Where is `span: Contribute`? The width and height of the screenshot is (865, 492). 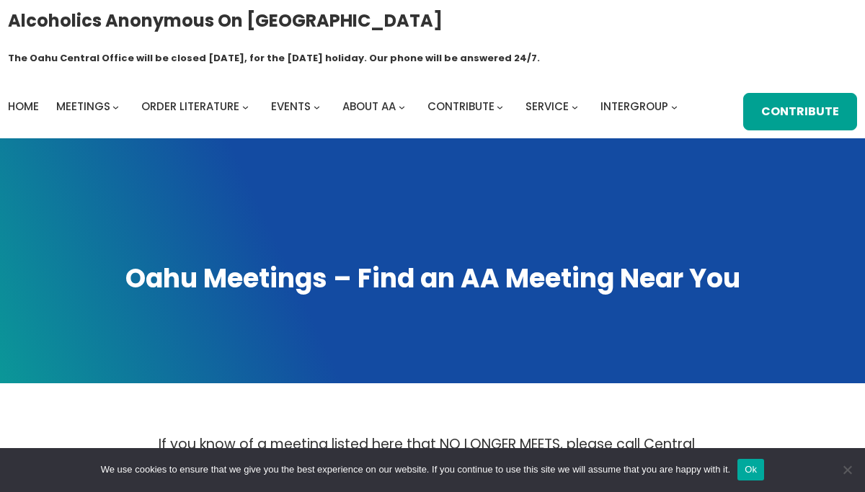
span: Contribute is located at coordinates (461, 106).